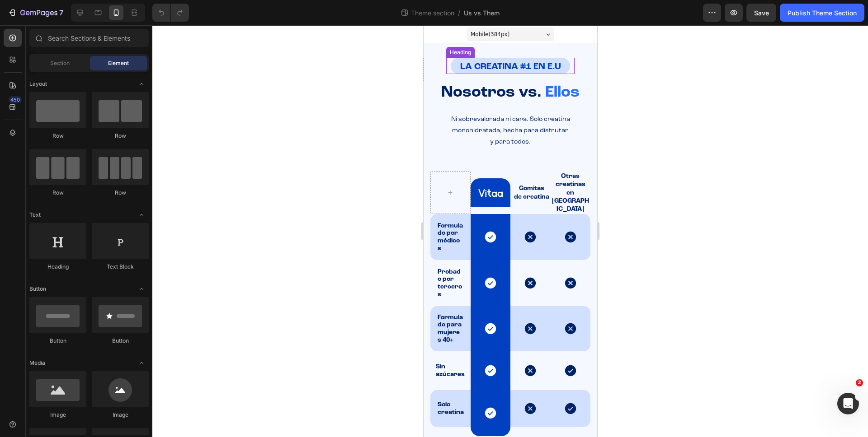 The height and width of the screenshot is (437, 868). What do you see at coordinates (118, 64) in the screenshot?
I see `span: Element` at bounding box center [118, 64].